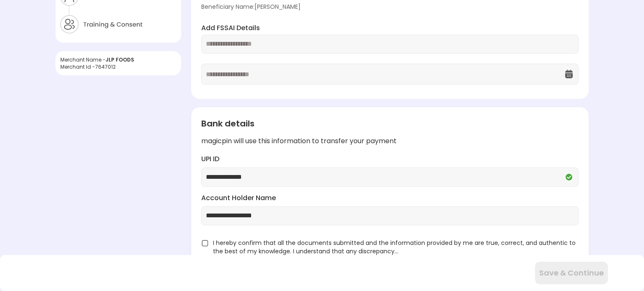 This screenshot has width=644, height=291. I want to click on img: OcXK764TI_dg1n3pJKAFuNcYfYqBKGvmbXteblFrPew4KBASBbPUoKPFDRZzLe5z5khKOkBCrBseVNl8W_Mqhk0wgJF92Dyy9..., so click(569, 74).